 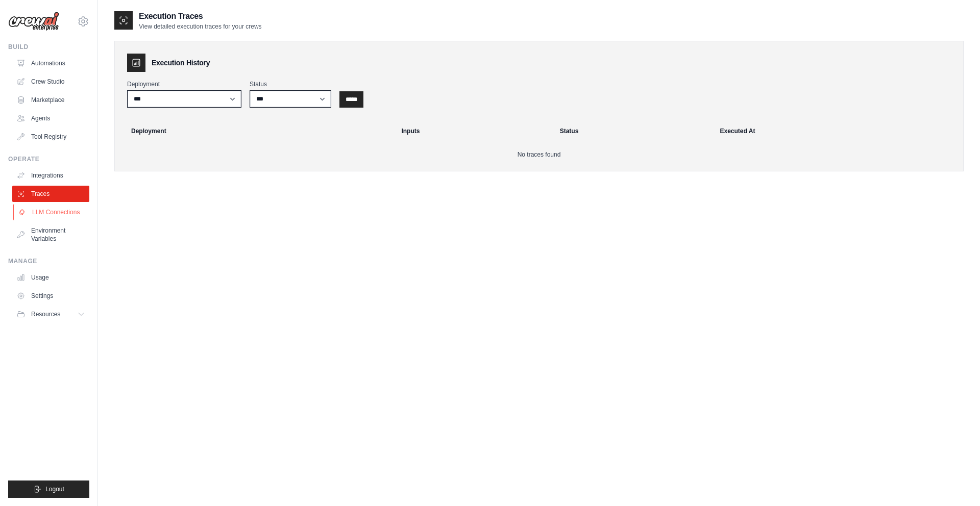 I want to click on div: Manage, so click(x=48, y=261).